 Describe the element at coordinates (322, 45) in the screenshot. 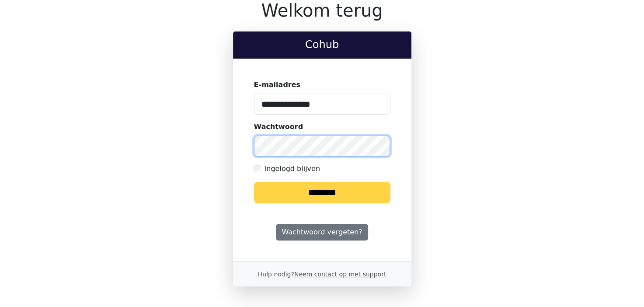

I see `h2: Cohub` at that location.